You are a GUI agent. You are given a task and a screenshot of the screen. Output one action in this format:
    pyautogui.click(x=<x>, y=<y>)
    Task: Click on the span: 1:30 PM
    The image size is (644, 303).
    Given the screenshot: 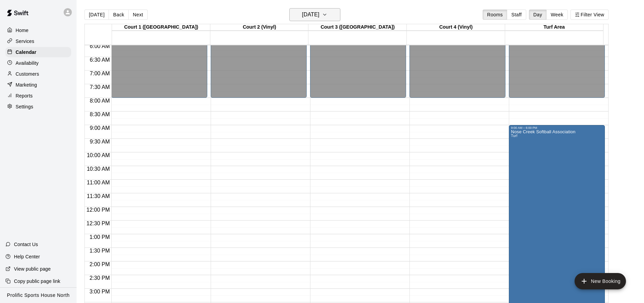 What is the action you would take?
    pyautogui.click(x=100, y=251)
    